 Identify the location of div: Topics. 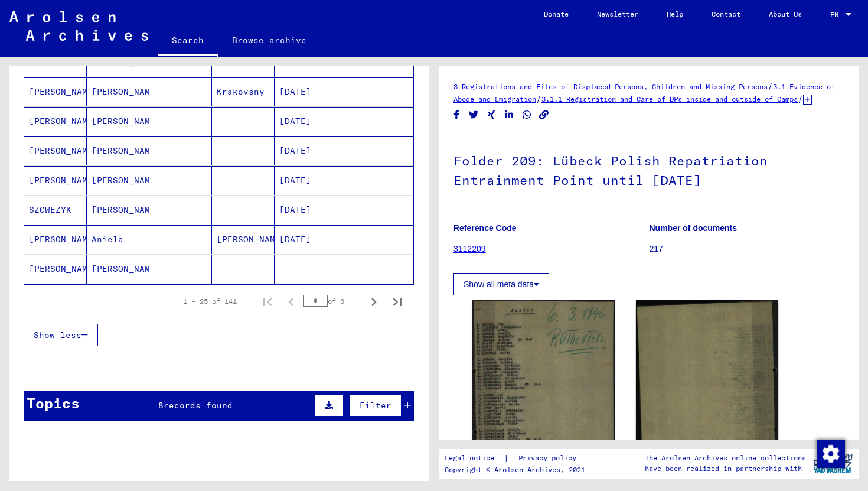
(53, 403).